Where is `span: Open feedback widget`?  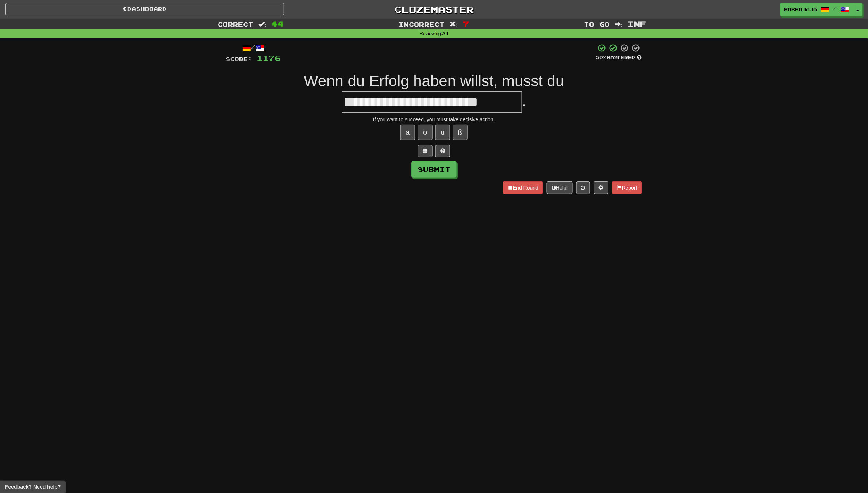 span: Open feedback widget is located at coordinates (33, 487).